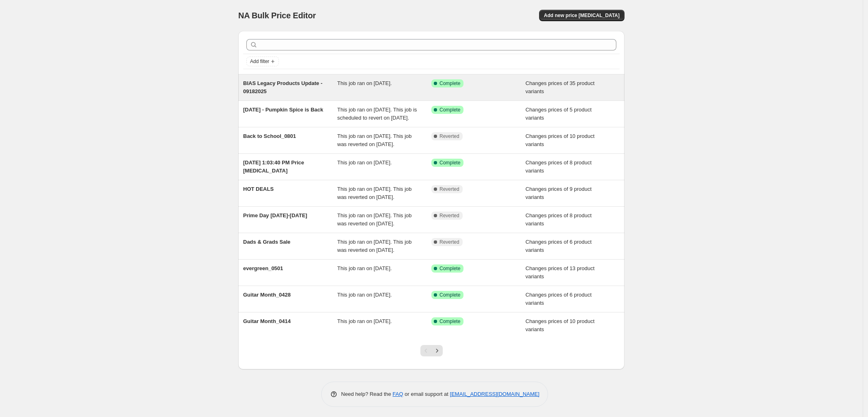 Image resolution: width=868 pixels, height=417 pixels. I want to click on span: Back to School_0801, so click(270, 136).